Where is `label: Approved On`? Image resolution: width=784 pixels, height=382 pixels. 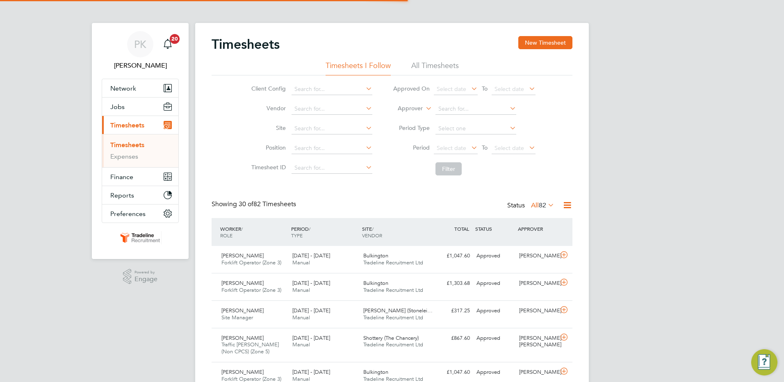
label: Approved On is located at coordinates (411, 89).